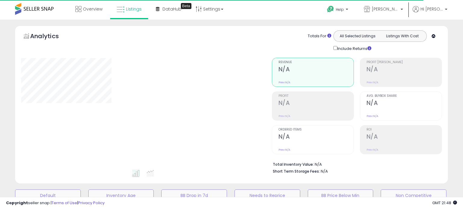 Image resolution: width=463 pixels, height=209 pixels. What do you see at coordinates (17, 203) in the screenshot?
I see `strong: Copyright` at bounding box center [17, 203].